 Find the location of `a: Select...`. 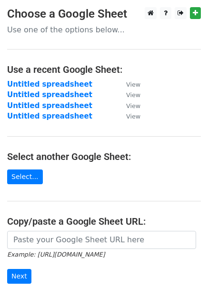

a: Select... is located at coordinates (25, 177).